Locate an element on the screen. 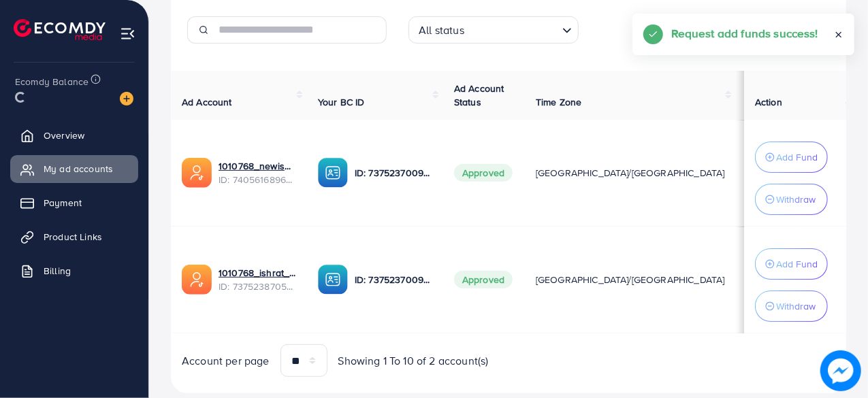  span: Payment is located at coordinates (62, 202).